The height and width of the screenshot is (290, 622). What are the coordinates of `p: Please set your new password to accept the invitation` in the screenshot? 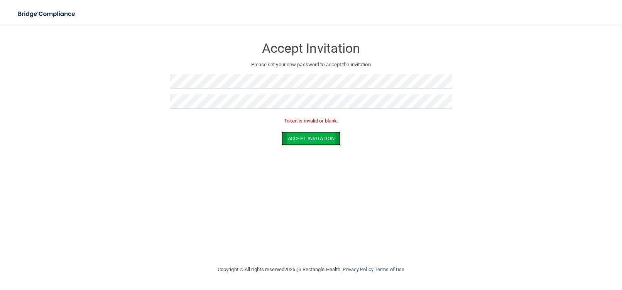 It's located at (311, 65).